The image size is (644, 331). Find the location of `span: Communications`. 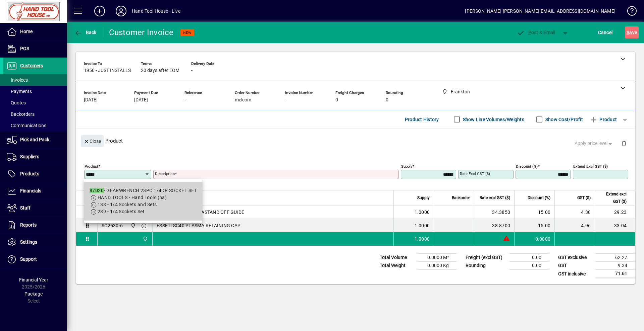

span: Communications is located at coordinates (27, 126).